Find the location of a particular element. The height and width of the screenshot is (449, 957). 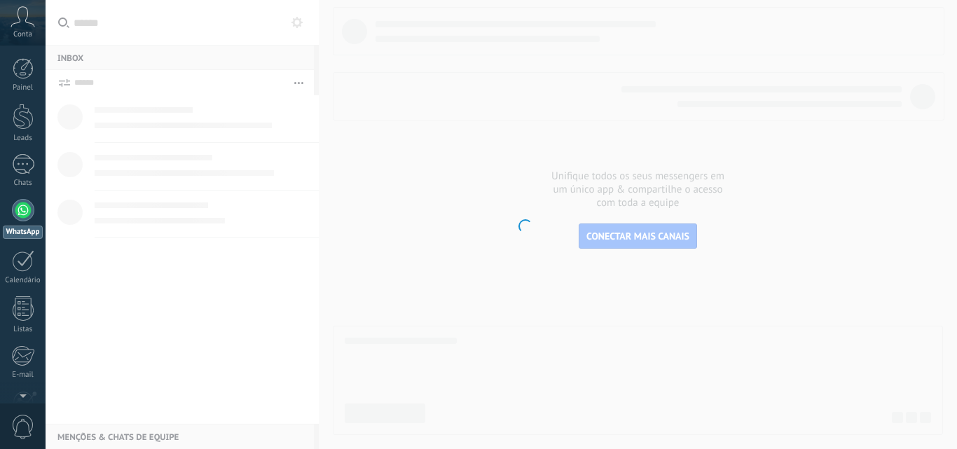

div: WhatsApp is located at coordinates (22, 232).